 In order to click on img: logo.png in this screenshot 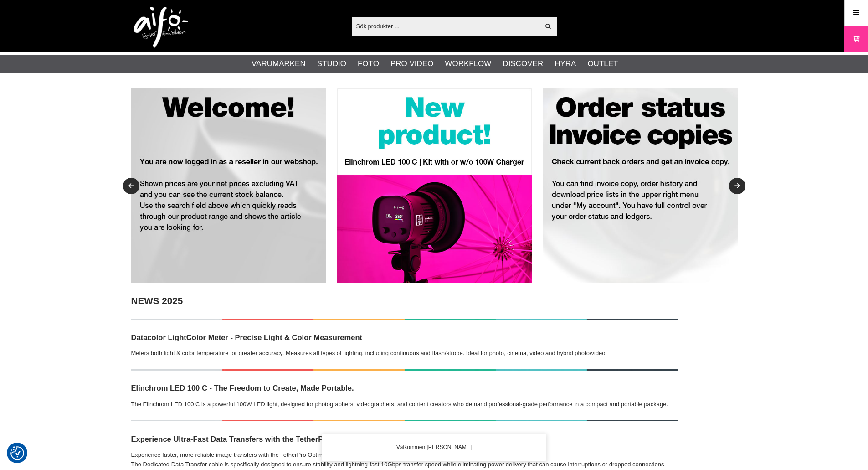, I will do `click(161, 27)`.